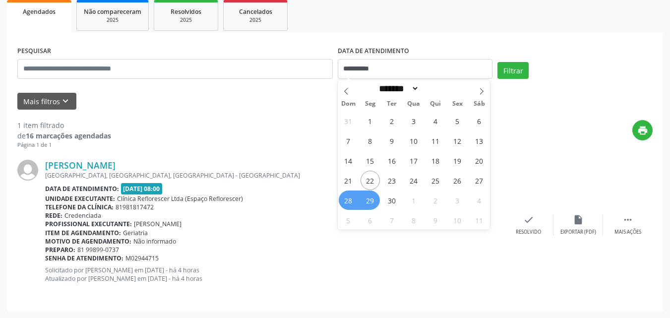 The image size is (670, 318). Describe the element at coordinates (513, 70) in the screenshot. I see `button: Filtrar` at that location.